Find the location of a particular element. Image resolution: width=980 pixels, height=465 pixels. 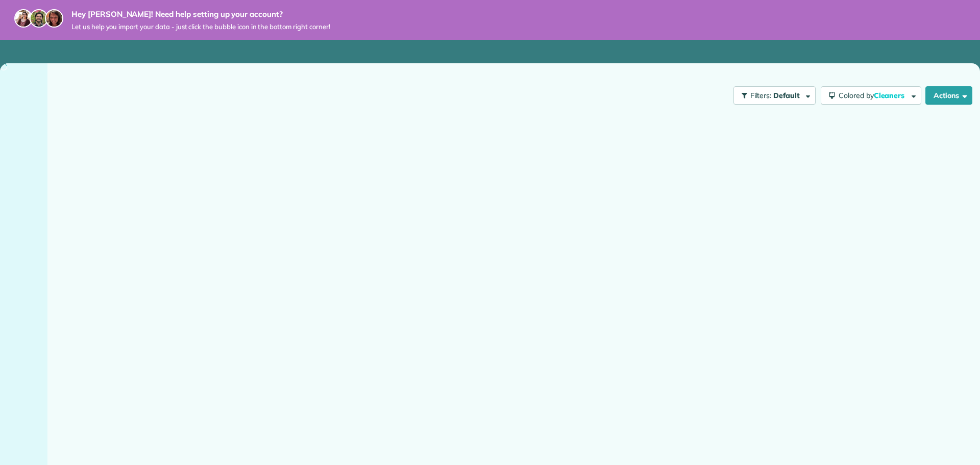

span: Let us help you import your data - just click the bubble icon in the bottom right corner! is located at coordinates (200, 27).